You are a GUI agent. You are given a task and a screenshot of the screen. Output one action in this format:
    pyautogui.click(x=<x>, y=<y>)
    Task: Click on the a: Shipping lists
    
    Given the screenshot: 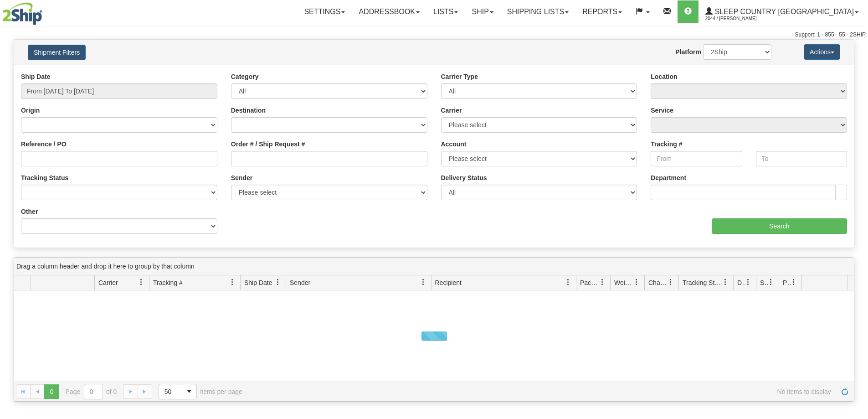 What is the action you would take?
    pyautogui.click(x=538, y=12)
    